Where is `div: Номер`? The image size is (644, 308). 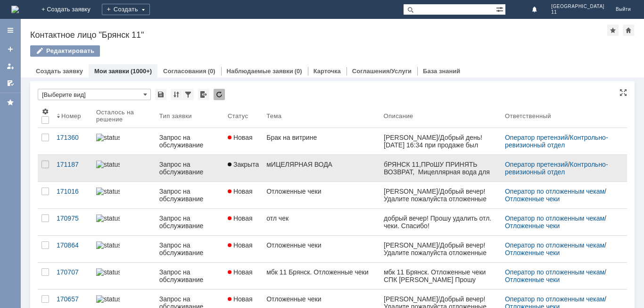 div: Номер is located at coordinates (72, 115).